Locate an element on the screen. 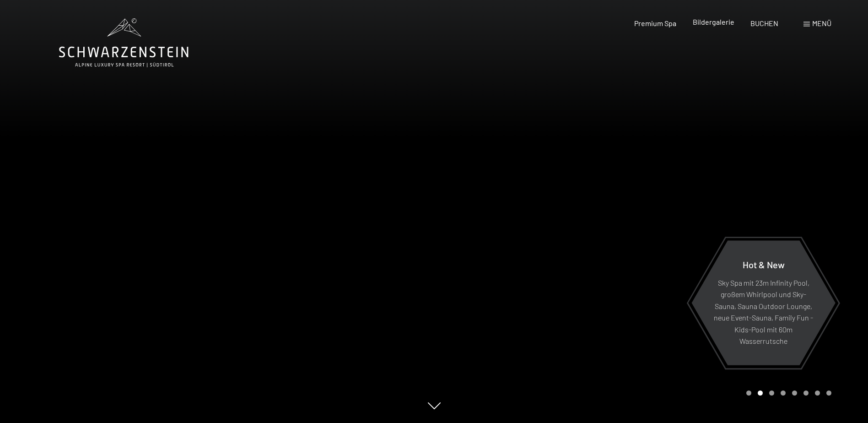 Image resolution: width=868 pixels, height=423 pixels. a: Premium Spa is located at coordinates (655, 23).